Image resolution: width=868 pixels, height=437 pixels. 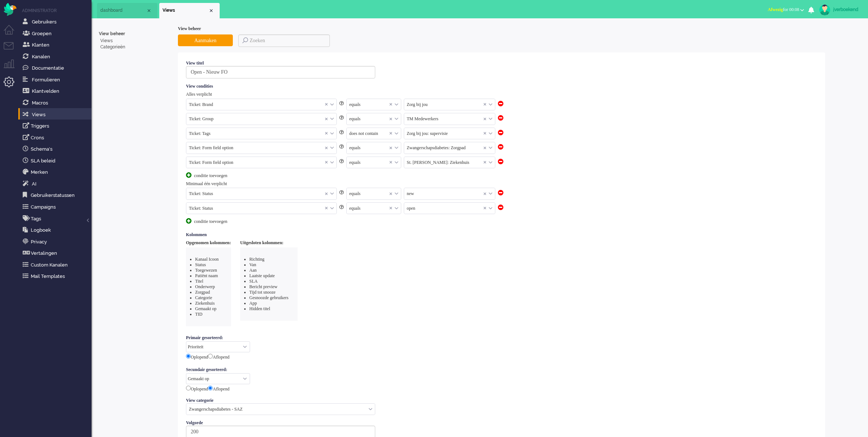 What do you see at coordinates (57, 230) in the screenshot?
I see `a: Logboek` at bounding box center [57, 230].